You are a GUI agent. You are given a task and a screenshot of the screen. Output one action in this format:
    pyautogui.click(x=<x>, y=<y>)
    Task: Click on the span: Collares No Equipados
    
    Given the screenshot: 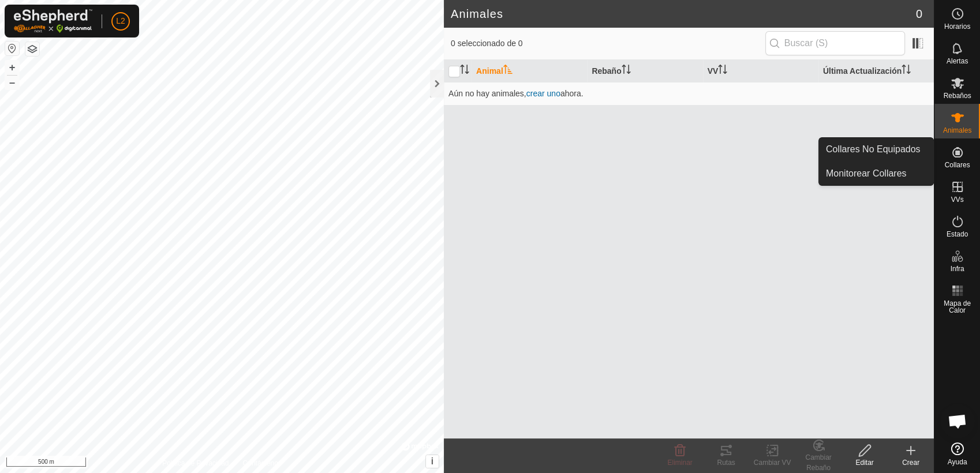 What is the action you would take?
    pyautogui.click(x=874, y=150)
    